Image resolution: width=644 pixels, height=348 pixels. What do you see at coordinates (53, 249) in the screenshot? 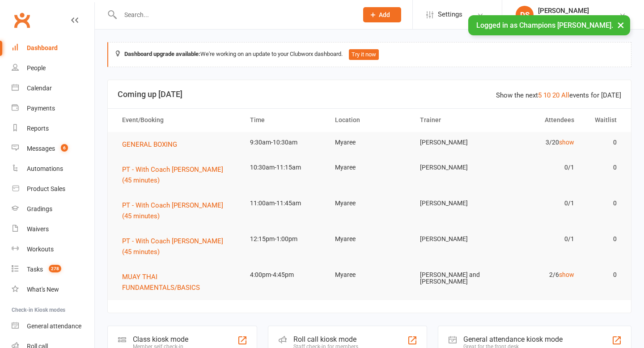
I see `a: Workouts` at bounding box center [53, 249].